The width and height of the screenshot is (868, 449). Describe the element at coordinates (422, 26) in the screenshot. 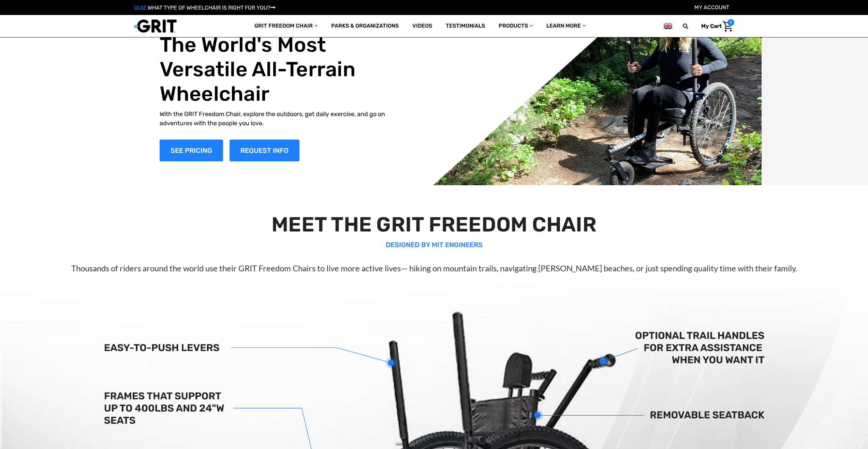

I see `a: Videos` at that location.